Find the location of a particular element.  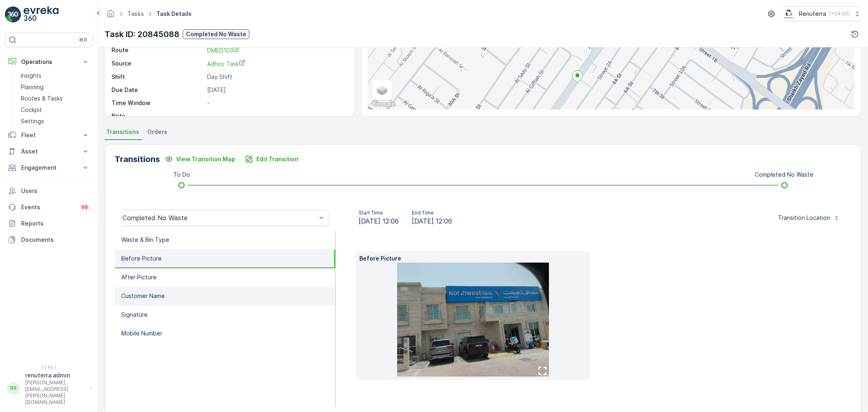

p: renuterra.admin is located at coordinates (56, 376).